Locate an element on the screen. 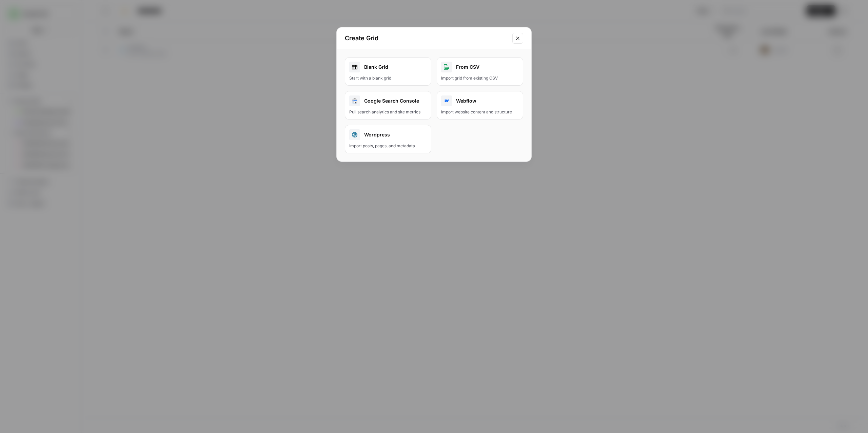 The width and height of the screenshot is (868, 433). button: WordpressImport posts, pages, and metadata is located at coordinates (388, 139).